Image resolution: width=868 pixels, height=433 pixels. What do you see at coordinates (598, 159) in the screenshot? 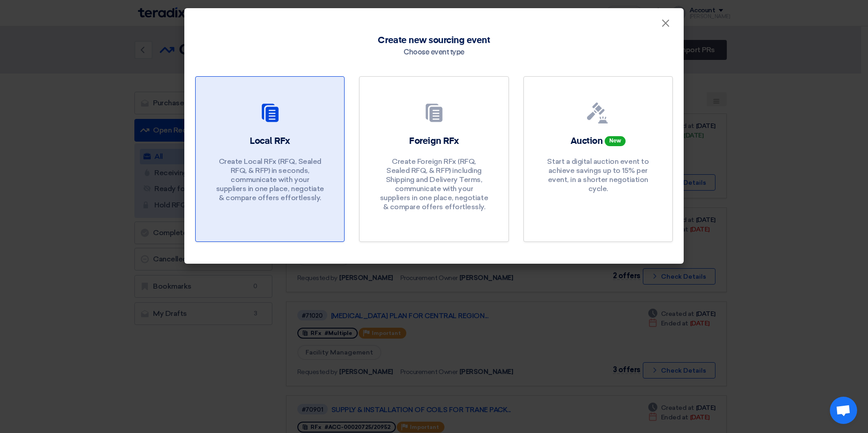
I see `a: Auction New Start a digital auction event to achieve savings up to 15% per event, in a shorter ne...` at bounding box center [598, 159].